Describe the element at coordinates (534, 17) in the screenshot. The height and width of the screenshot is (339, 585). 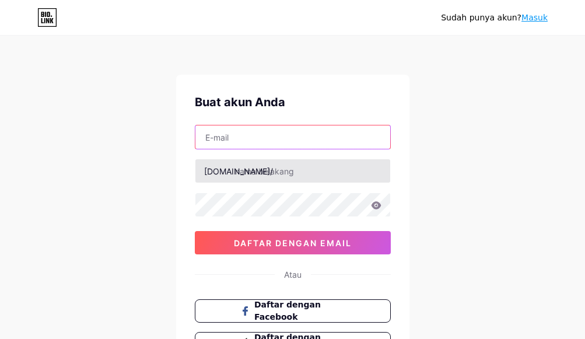
I see `a: Masuk` at that location.